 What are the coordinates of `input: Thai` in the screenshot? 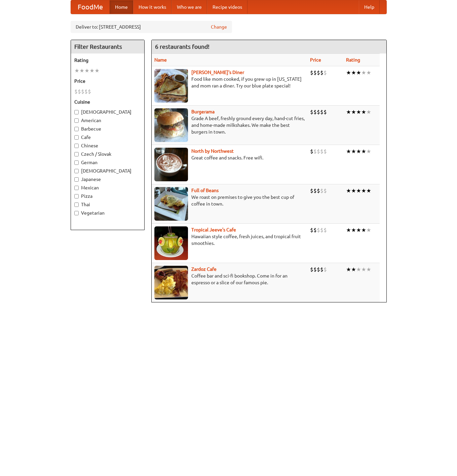 It's located at (76, 204).